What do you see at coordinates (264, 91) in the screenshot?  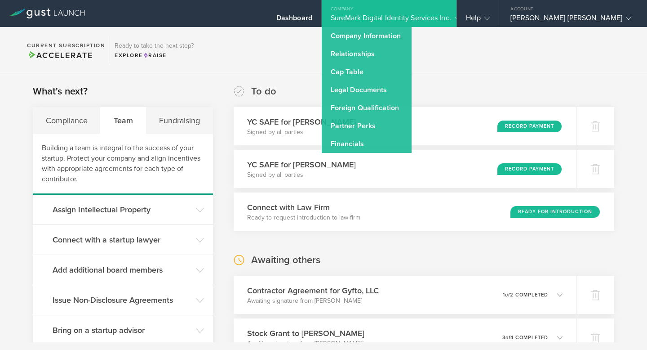 I see `h2: To do` at bounding box center [264, 91].